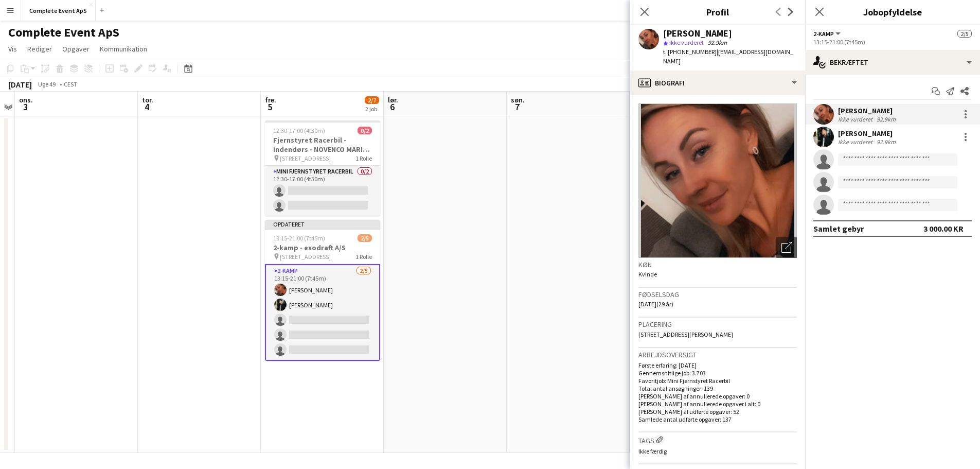 The width and height of the screenshot is (980, 469). I want to click on span: tor., so click(148, 100).